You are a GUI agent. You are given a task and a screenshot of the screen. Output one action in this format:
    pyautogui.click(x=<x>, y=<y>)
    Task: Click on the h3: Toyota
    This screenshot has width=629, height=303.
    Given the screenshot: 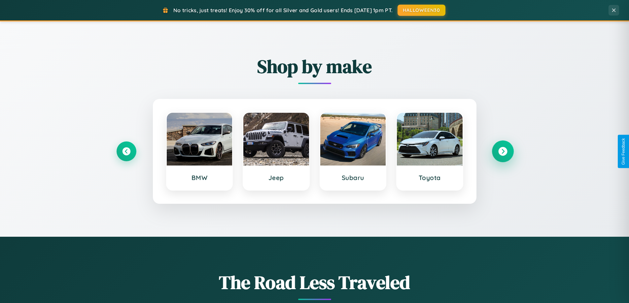 What is the action you would take?
    pyautogui.click(x=430, y=178)
    